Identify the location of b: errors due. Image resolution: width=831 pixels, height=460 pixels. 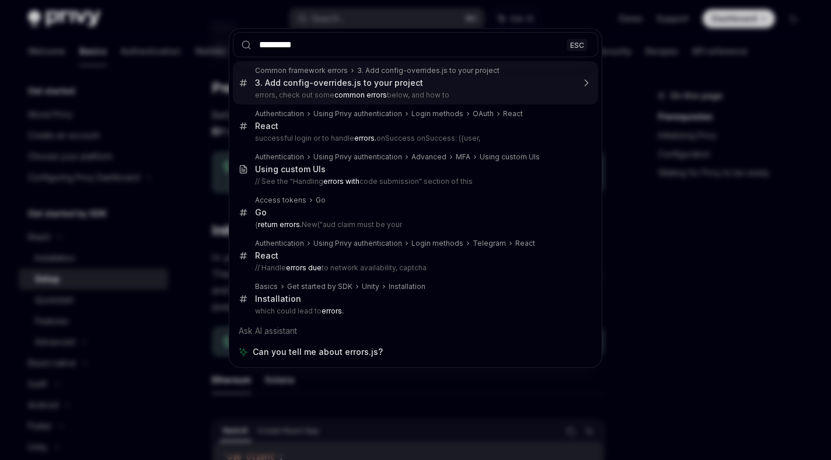
(303, 267).